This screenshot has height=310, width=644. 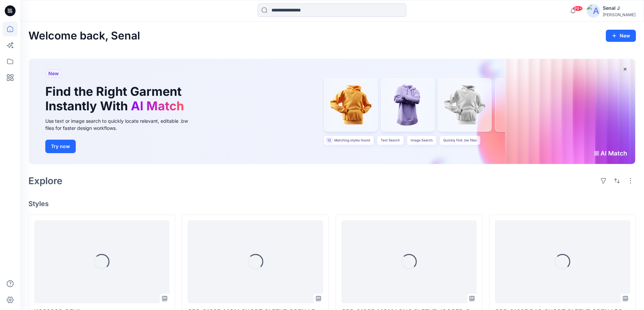 What do you see at coordinates (577, 8) in the screenshot?
I see `span: 99+` at bounding box center [577, 8].